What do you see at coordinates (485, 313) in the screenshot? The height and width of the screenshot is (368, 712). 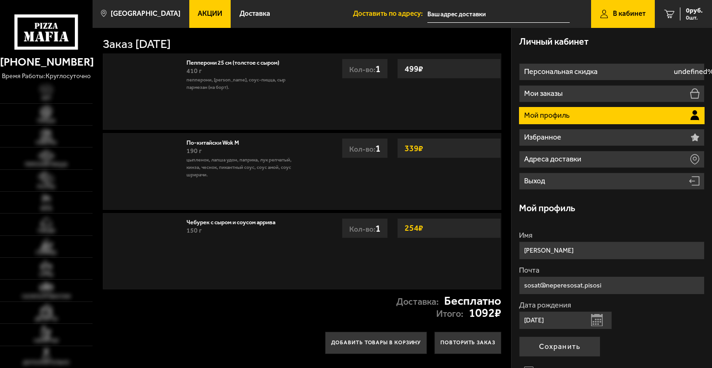 I see `strong: 1092 ₽` at bounding box center [485, 313].